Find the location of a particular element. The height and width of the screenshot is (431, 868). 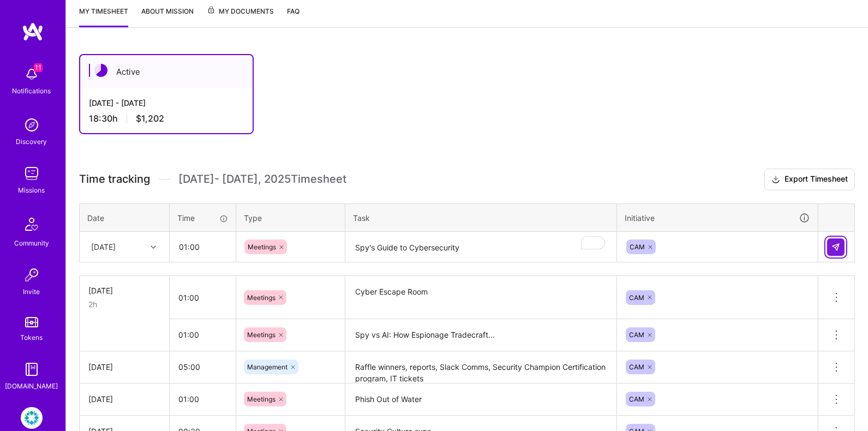

div: null is located at coordinates (836, 247).